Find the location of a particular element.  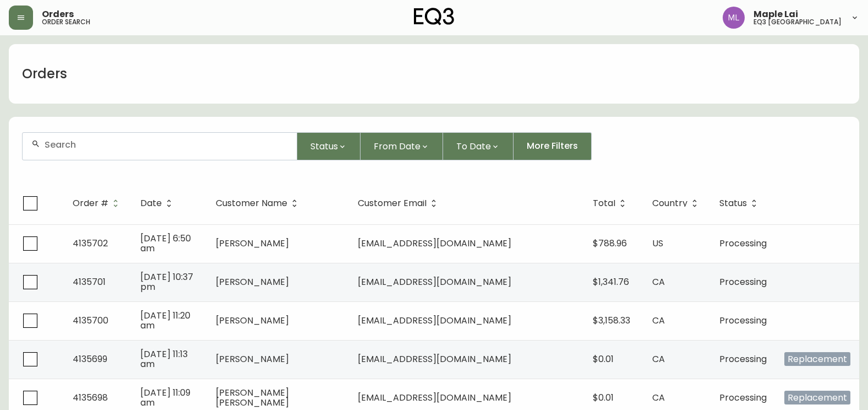

span: 4135699 is located at coordinates (89, 358).